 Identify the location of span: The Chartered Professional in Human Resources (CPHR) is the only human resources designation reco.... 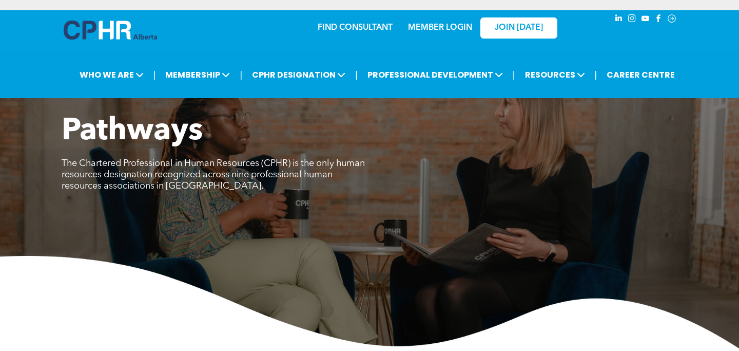
(213, 175).